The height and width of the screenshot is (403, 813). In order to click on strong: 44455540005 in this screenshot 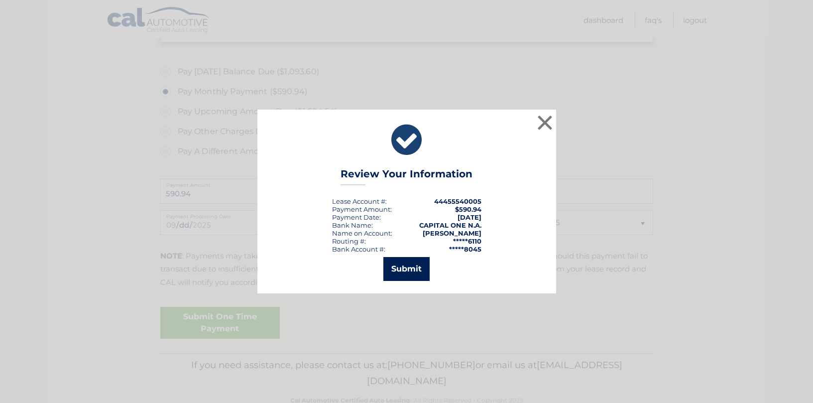, I will do `click(458, 201)`.